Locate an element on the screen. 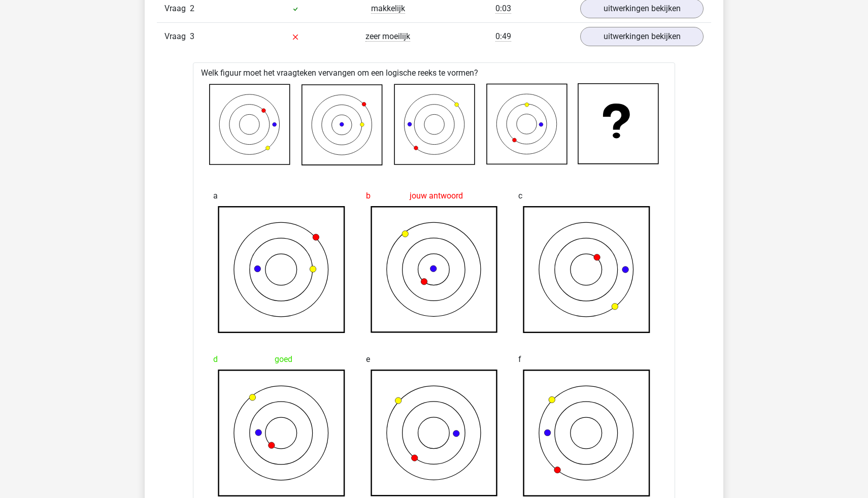  div: goed is located at coordinates (281, 359).